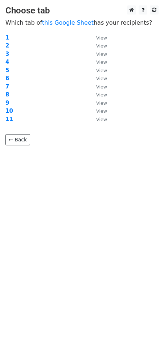 This screenshot has height=360, width=164. Describe the element at coordinates (7, 62) in the screenshot. I see `a: 4` at that location.